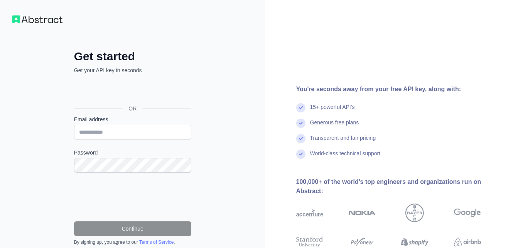  I want to click on button: Continue, so click(133, 228).